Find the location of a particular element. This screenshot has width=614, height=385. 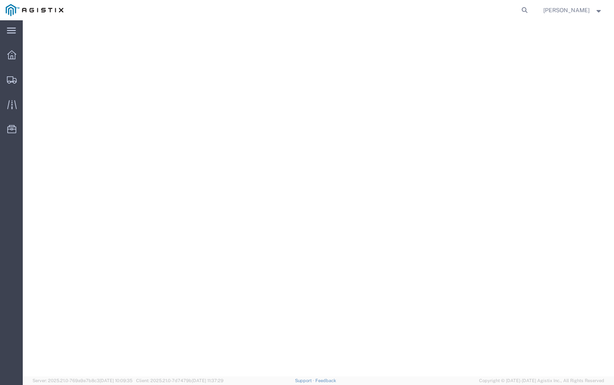

img: logo is located at coordinates (35, 10).